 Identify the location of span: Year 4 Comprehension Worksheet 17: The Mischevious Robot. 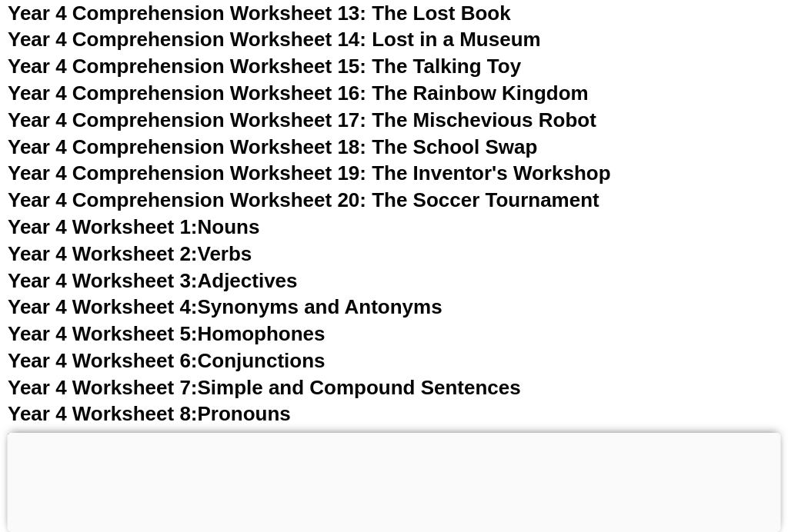
(301, 120).